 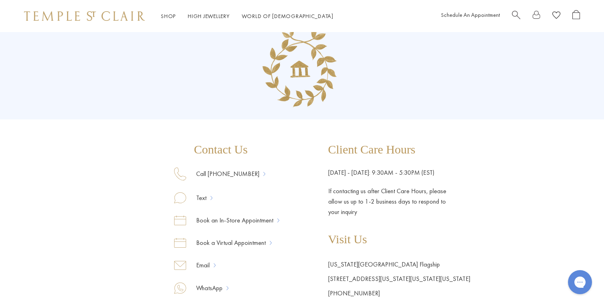 I want to click on button: Gorgias live chat, so click(x=16, y=15).